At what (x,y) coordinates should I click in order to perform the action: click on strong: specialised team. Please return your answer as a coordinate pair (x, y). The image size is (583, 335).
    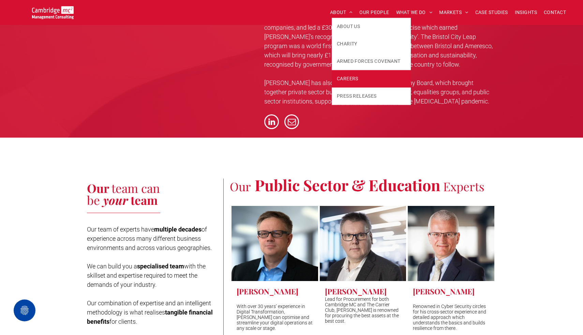
    Looking at the image, I should click on (161, 266).